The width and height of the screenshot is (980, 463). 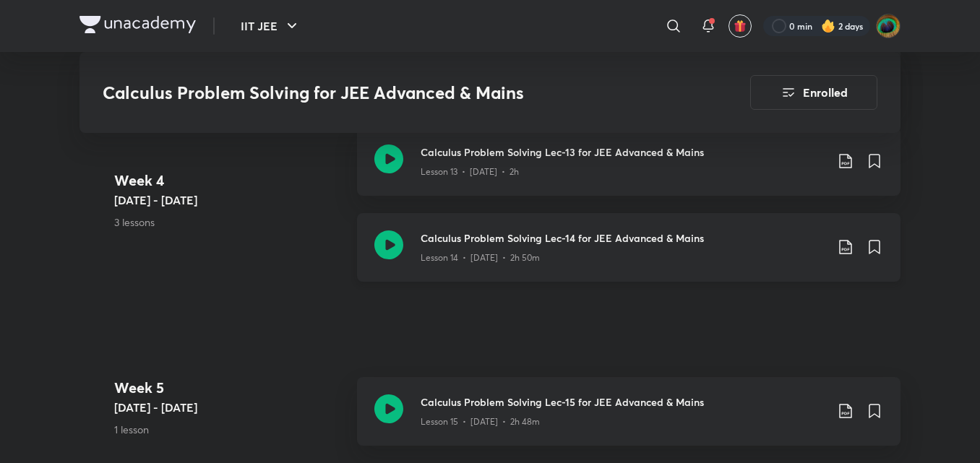 I want to click on button: IIT JEE, so click(x=271, y=26).